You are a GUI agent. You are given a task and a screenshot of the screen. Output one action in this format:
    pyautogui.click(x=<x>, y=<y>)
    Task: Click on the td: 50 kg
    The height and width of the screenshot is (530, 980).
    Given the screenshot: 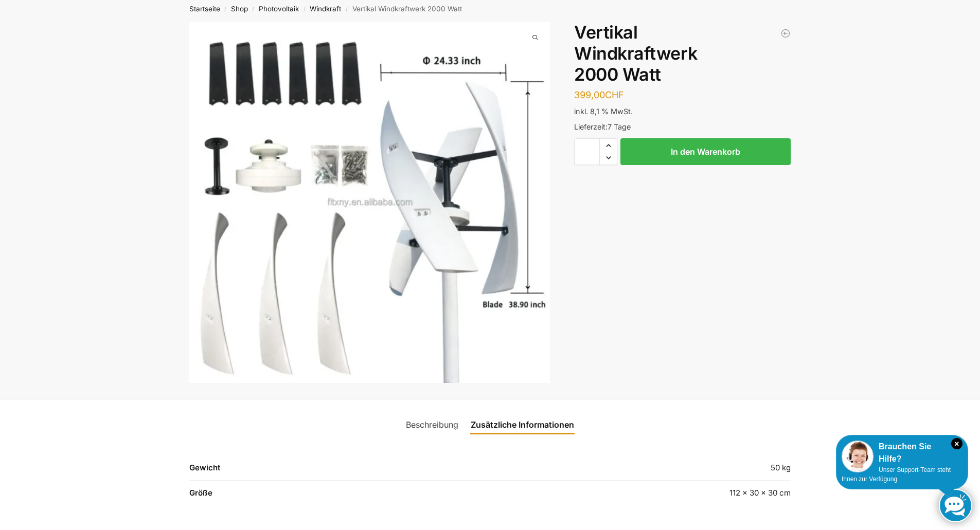 What is the action you would take?
    pyautogui.click(x=658, y=471)
    